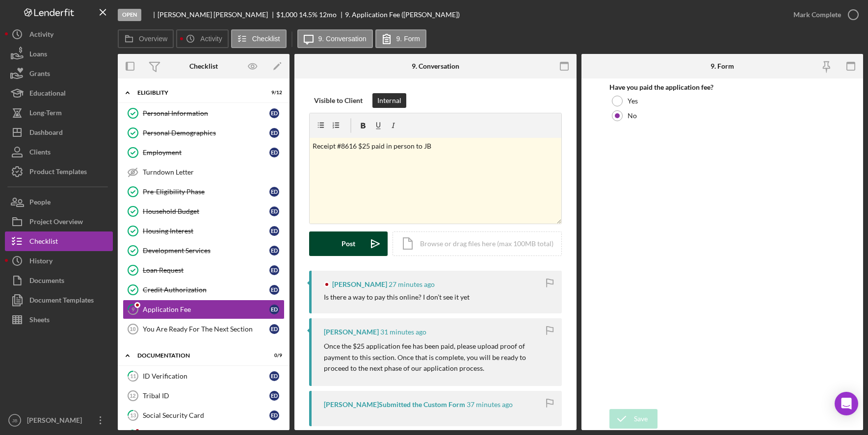  Describe the element at coordinates (490, 405) in the screenshot. I see `time: 2025-09-25 20:45` at that location.